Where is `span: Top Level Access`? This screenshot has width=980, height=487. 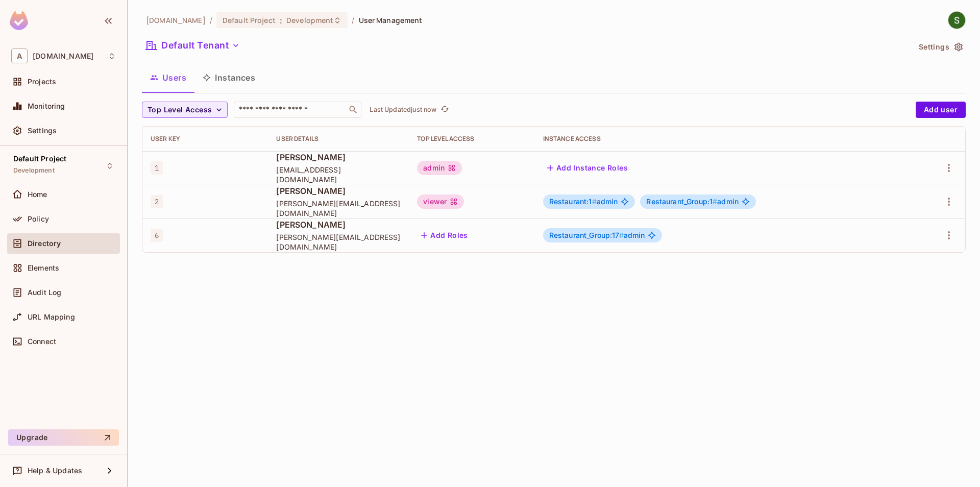
span: Top Level Access is located at coordinates (179, 110).